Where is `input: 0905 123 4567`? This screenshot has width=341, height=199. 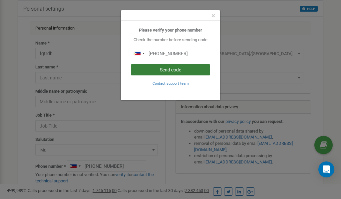
input: 0905 123 4567 is located at coordinates (170, 54).